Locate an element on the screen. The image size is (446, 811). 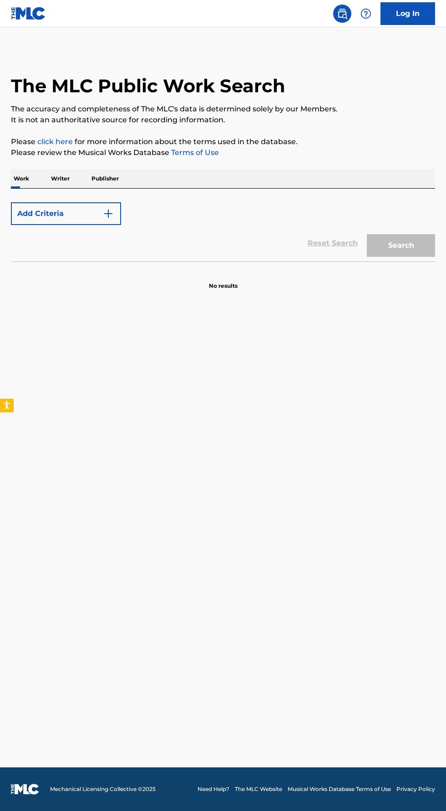
img: logo is located at coordinates (25, 790).